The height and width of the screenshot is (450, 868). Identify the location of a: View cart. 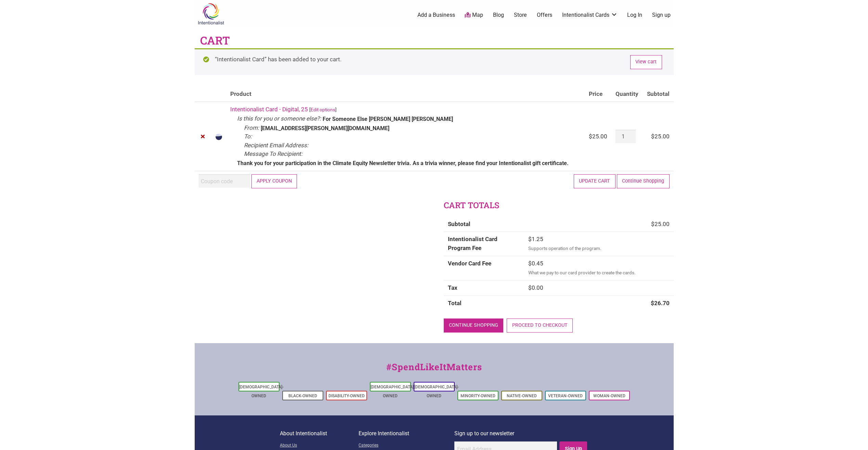
(647, 62).